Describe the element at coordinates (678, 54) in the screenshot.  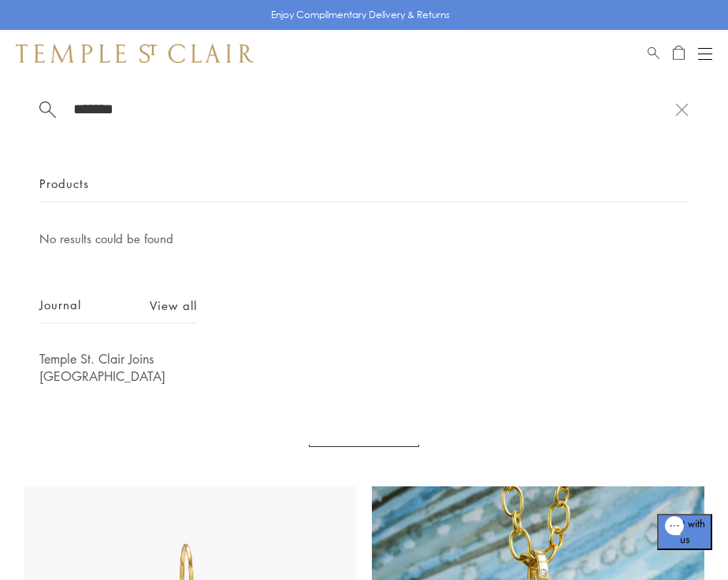
I see `a: Open Shopping Bag` at that location.